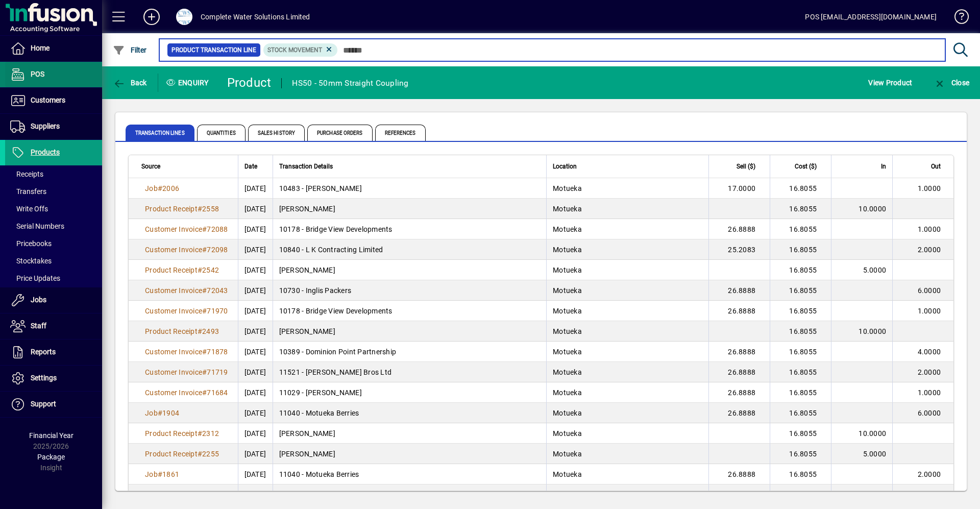 Image resolution: width=980 pixels, height=509 pixels. What do you see at coordinates (306, 166) in the screenshot?
I see `span: Transaction Details` at bounding box center [306, 166].